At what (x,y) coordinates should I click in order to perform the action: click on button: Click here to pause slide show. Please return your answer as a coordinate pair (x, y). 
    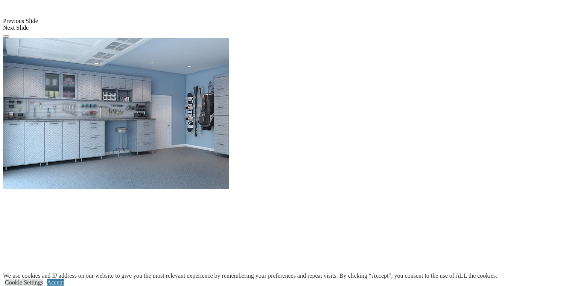
    Looking at the image, I should click on (6, 37).